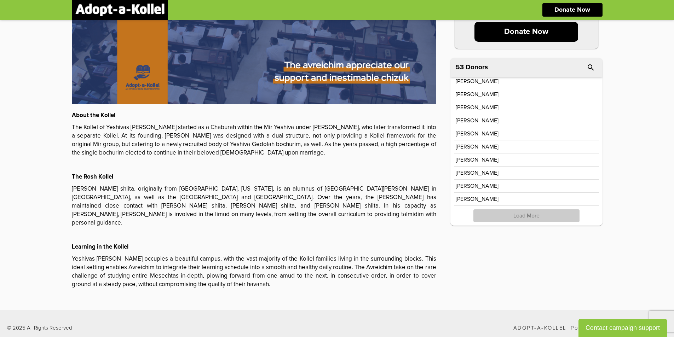 This screenshot has height=337, width=674. What do you see at coordinates (120, 10) in the screenshot?
I see `img: logonobg.png` at bounding box center [120, 10].